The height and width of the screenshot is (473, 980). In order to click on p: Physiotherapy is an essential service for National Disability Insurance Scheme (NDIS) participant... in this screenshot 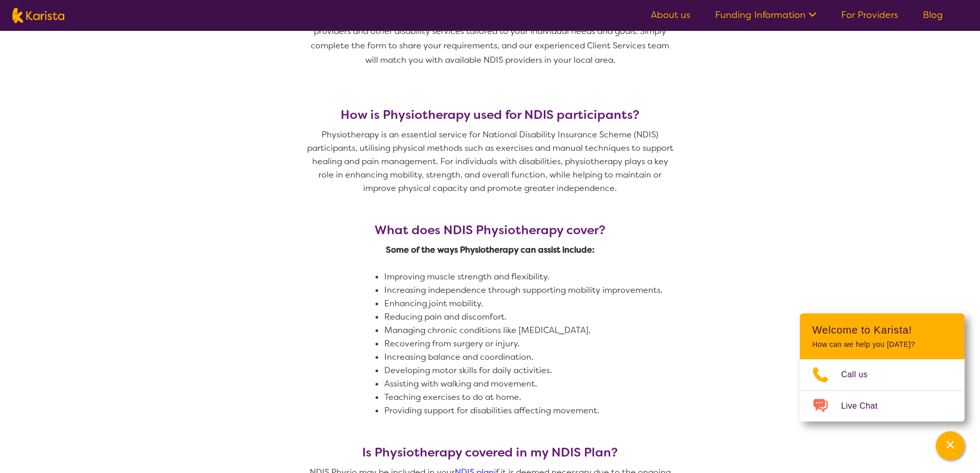, I will do `click(490, 162)`.